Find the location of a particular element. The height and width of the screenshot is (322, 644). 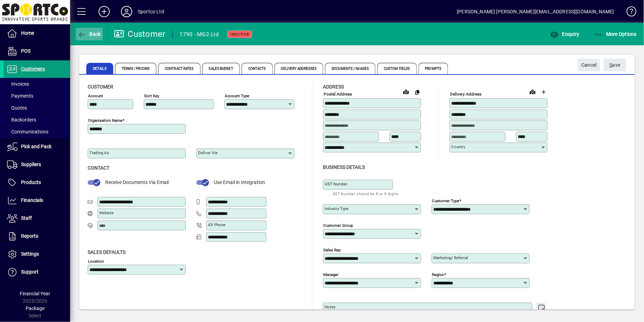

span: Package is located at coordinates (35, 308).